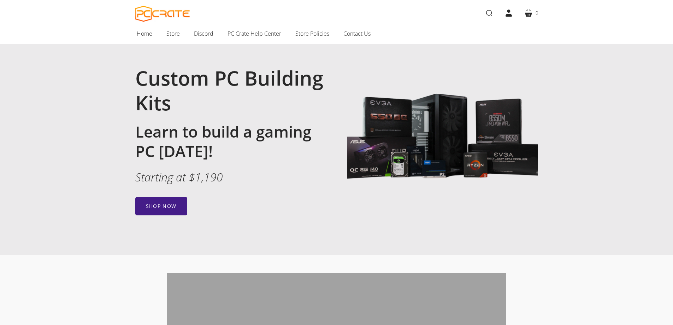  Describe the element at coordinates (531, 13) in the screenshot. I see `a: 0` at that location.